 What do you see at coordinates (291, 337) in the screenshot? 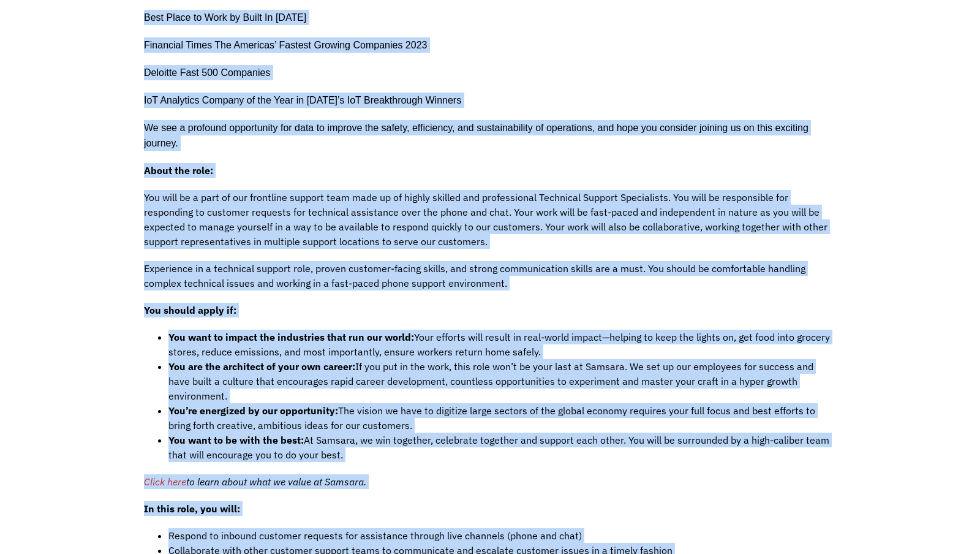
I see `strong: You want to impact the industries that run our world:` at bounding box center [291, 337].